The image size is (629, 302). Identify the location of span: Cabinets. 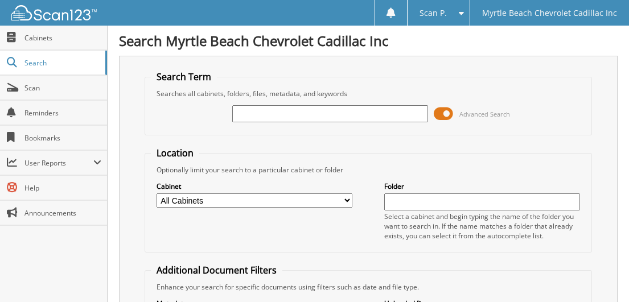
(63, 38).